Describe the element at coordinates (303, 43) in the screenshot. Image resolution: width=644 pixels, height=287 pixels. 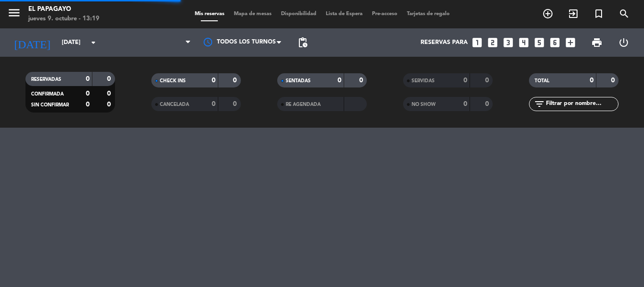
I see `span: pending_actions` at that location.